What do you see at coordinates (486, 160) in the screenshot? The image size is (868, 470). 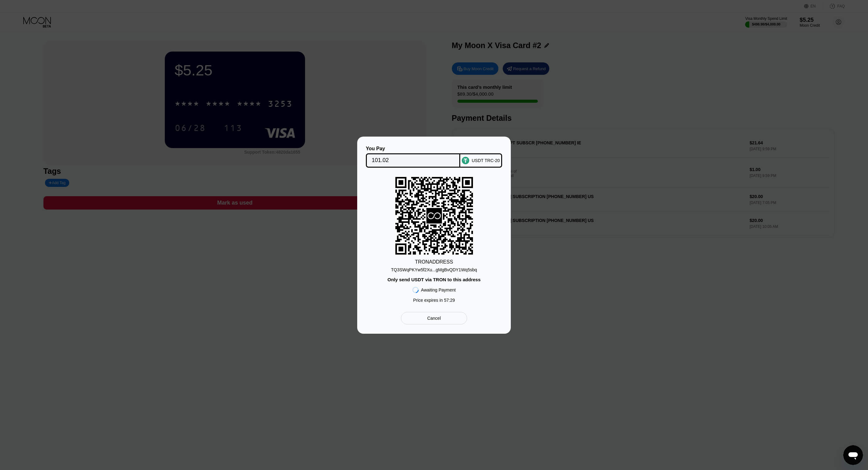 I see `div: USDT TRC-20` at bounding box center [486, 160].